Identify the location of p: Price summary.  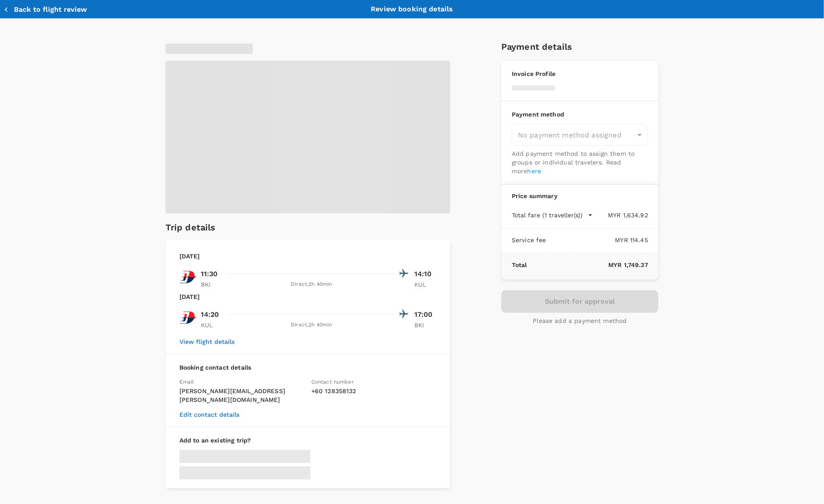
(580, 196).